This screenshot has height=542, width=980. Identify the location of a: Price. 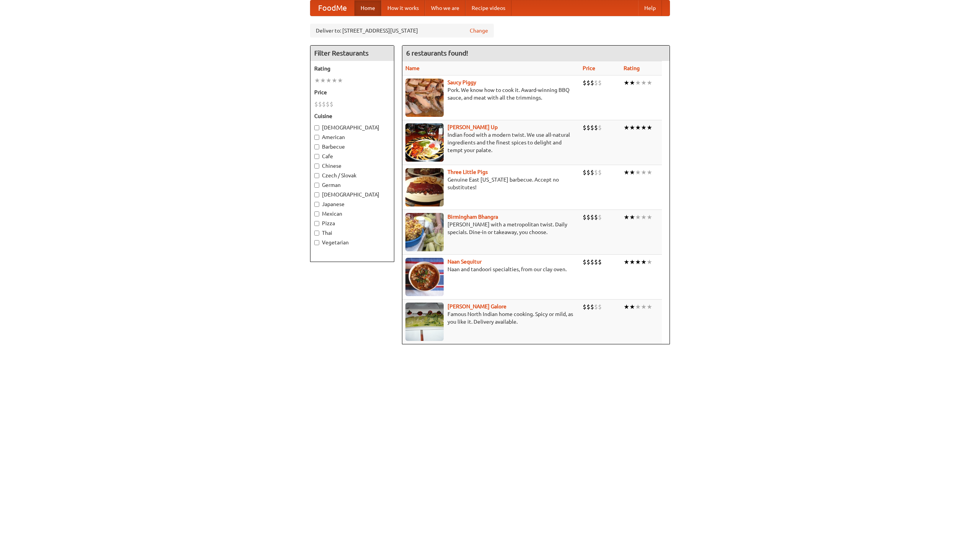
(589, 68).